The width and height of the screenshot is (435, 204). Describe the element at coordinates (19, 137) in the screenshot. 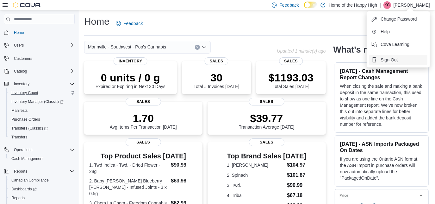

I see `a: Transfers` at that location.